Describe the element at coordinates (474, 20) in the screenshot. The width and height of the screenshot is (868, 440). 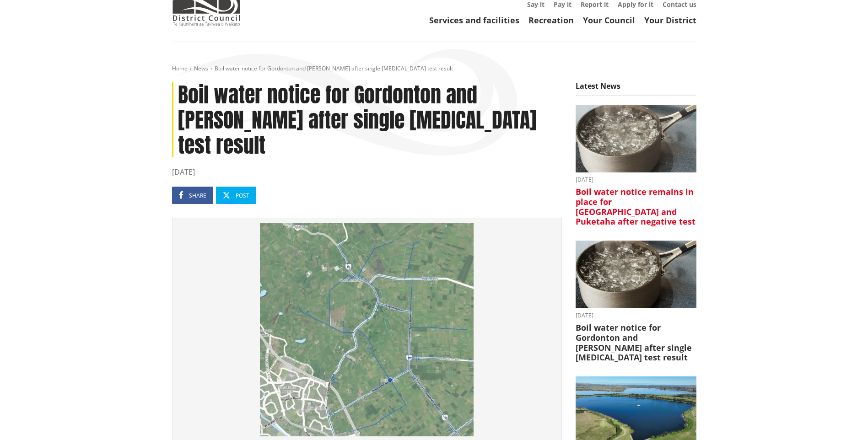
I see `a: Services and facilities` at that location.